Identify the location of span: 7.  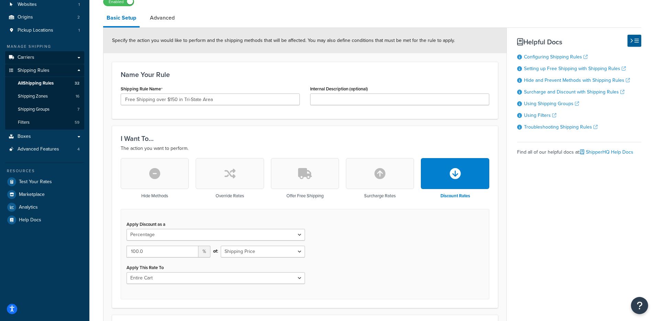
(78, 109).